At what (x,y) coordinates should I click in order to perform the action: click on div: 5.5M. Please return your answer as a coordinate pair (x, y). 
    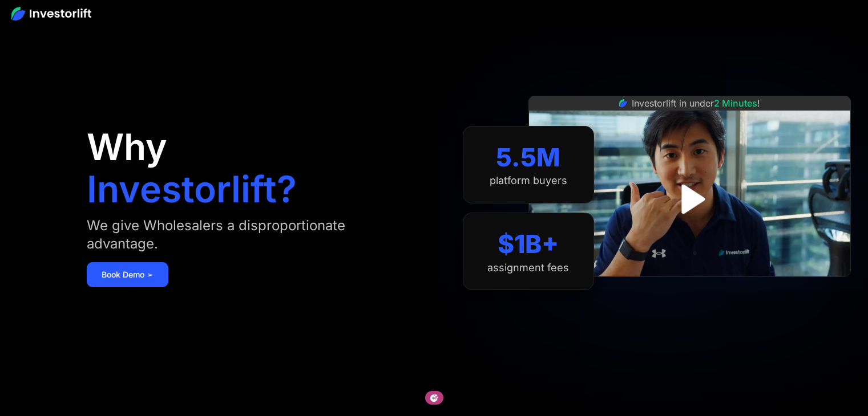
    Looking at the image, I should click on (528, 158).